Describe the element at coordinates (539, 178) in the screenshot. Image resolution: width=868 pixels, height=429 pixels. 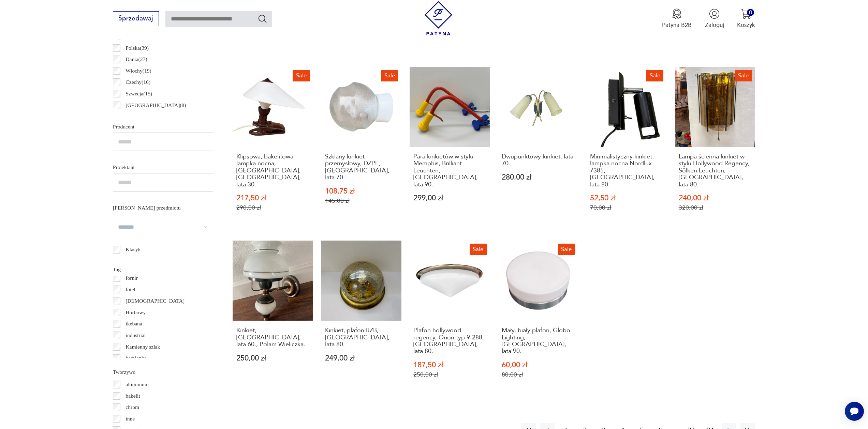
I see `p: 280,00 zł` at that location.